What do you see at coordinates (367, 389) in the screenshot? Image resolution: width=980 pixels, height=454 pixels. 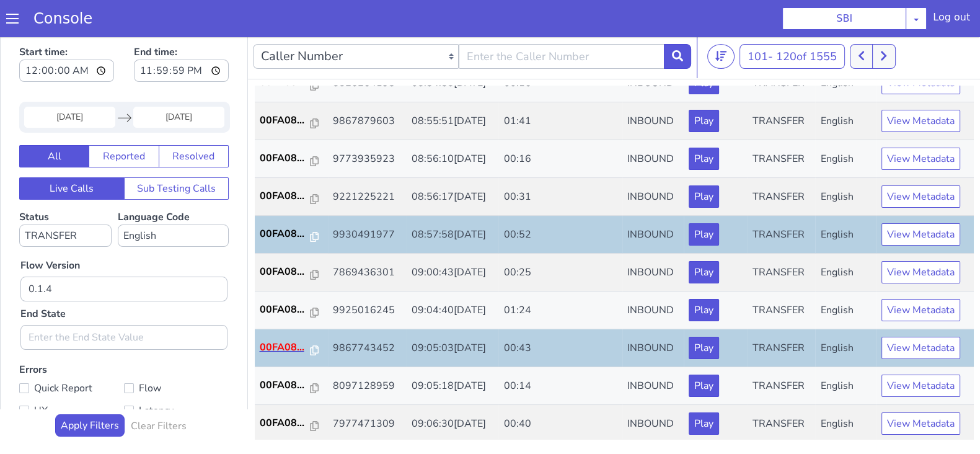 I see `td: 7977471309` at bounding box center [367, 389].